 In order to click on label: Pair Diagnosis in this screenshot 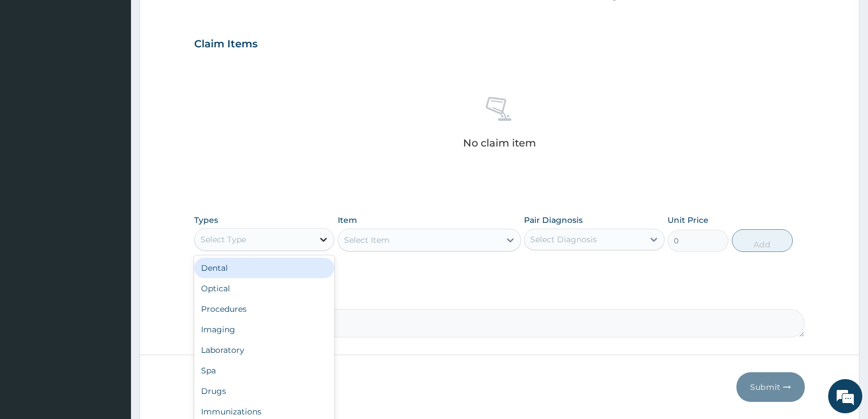, I will do `click(553, 220)`.